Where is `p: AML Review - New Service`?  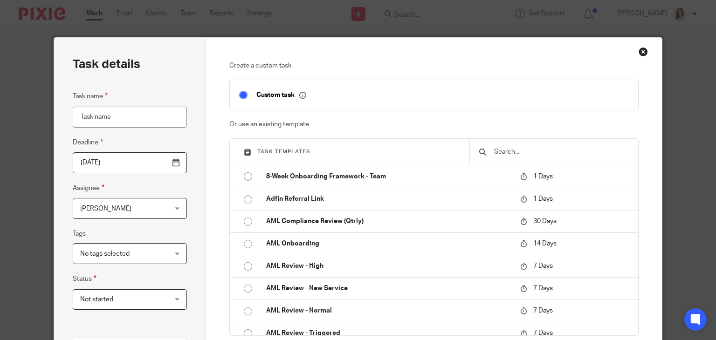 p: AML Review - New Service is located at coordinates (388, 289).